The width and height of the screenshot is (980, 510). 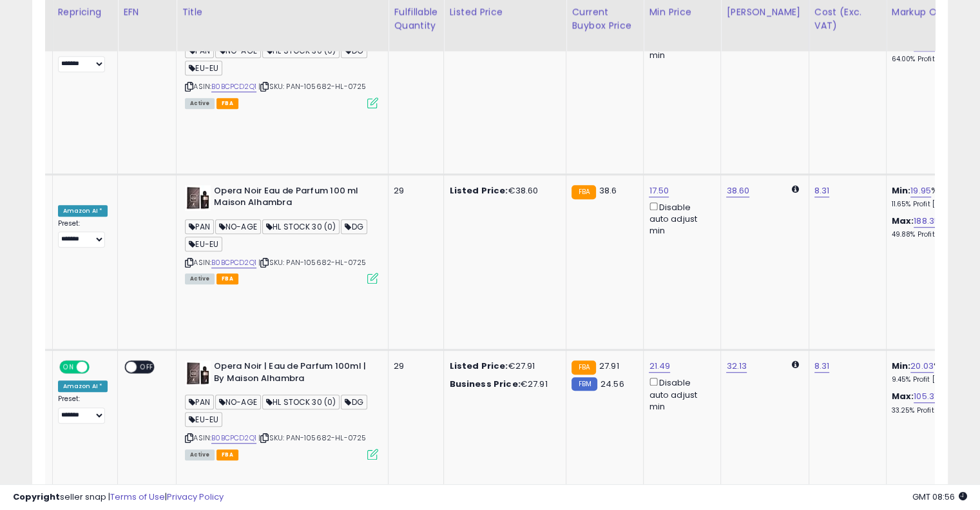 What do you see at coordinates (502, 191) in the screenshot?
I see `div: €38.60` at bounding box center [502, 191].